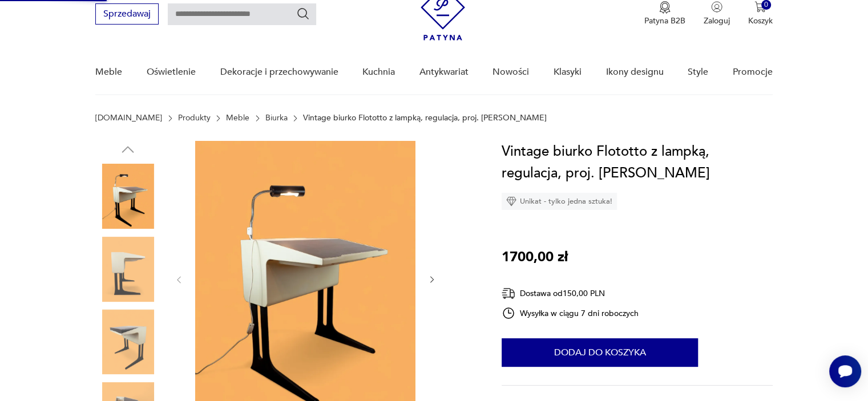 This screenshot has height=401, width=868. What do you see at coordinates (444, 72) in the screenshot?
I see `a: Antykwariat` at bounding box center [444, 72].